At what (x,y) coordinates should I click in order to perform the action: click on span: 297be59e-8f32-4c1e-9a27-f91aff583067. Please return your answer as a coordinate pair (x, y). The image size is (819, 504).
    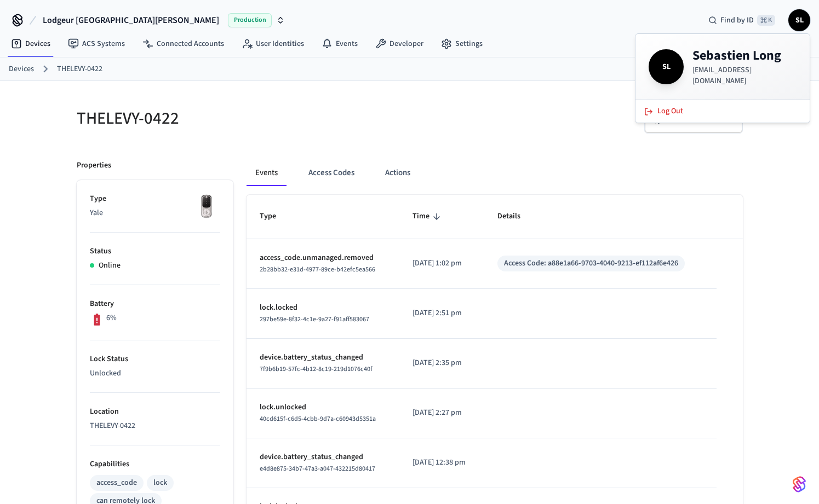
    Looking at the image, I should click on (315, 319).